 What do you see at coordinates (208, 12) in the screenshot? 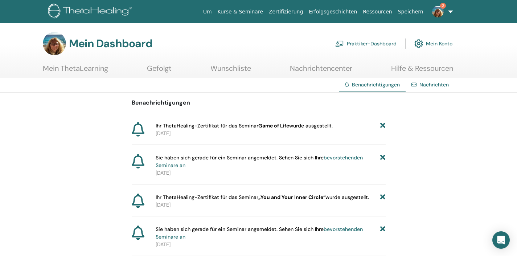
I see `font: Um` at bounding box center [208, 12].